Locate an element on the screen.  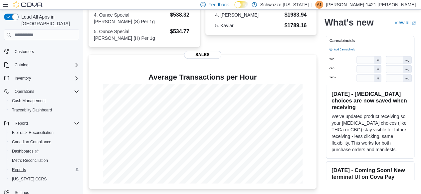
dd: $1789.16 is located at coordinates (295, 26).